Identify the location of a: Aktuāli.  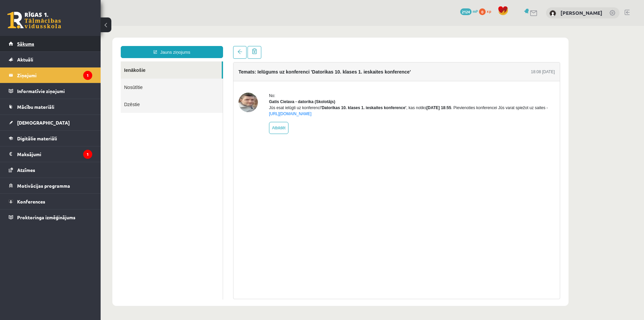
(51, 59).